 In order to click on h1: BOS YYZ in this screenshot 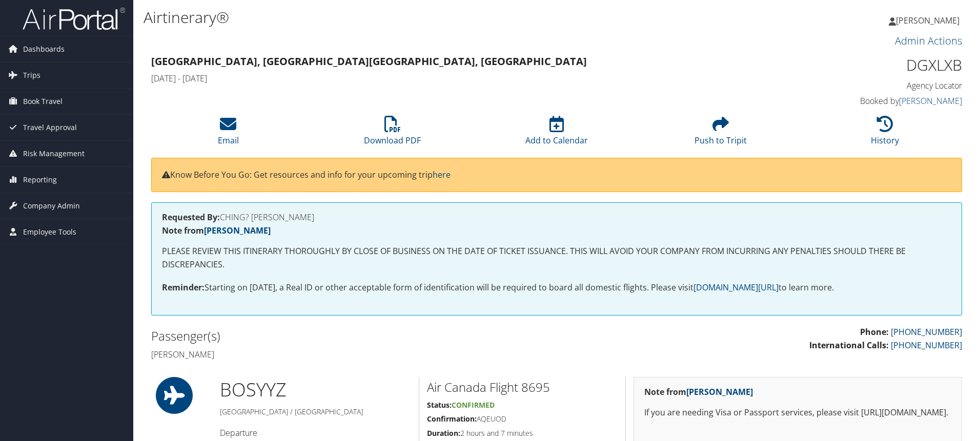, I will do `click(315, 390)`.